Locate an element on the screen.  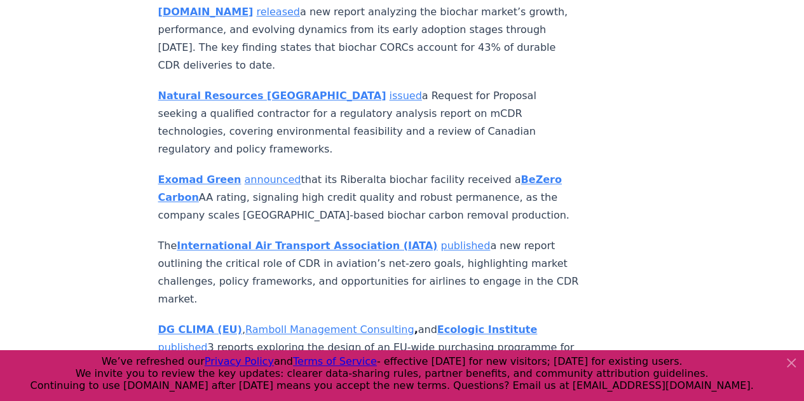
strong: International Air Transport Association (IATA) is located at coordinates (307, 245).